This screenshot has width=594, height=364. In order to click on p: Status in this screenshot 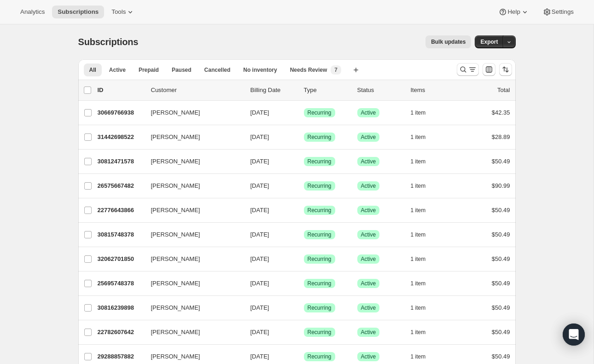, I will do `click(381, 90)`.